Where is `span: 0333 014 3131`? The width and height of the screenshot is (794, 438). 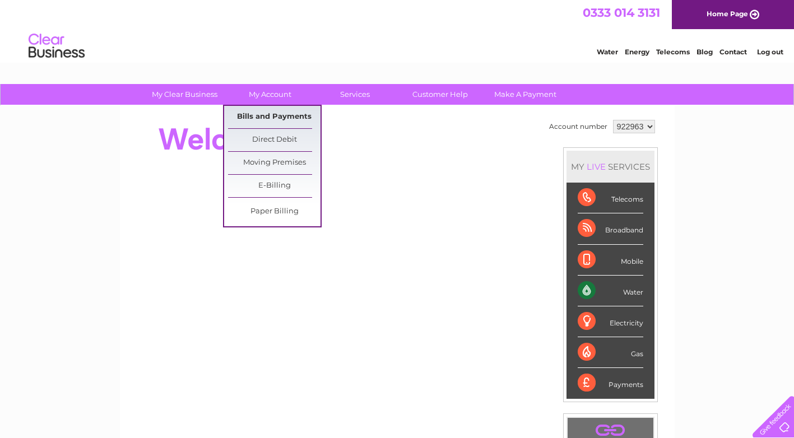 span: 0333 014 3131 is located at coordinates (621, 12).